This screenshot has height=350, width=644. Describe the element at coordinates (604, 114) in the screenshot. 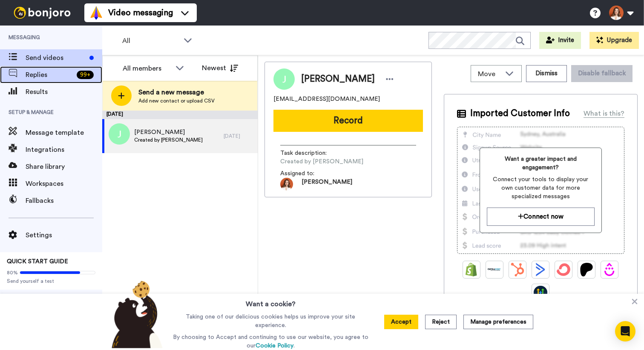

I see `div: What is this?` at that location.